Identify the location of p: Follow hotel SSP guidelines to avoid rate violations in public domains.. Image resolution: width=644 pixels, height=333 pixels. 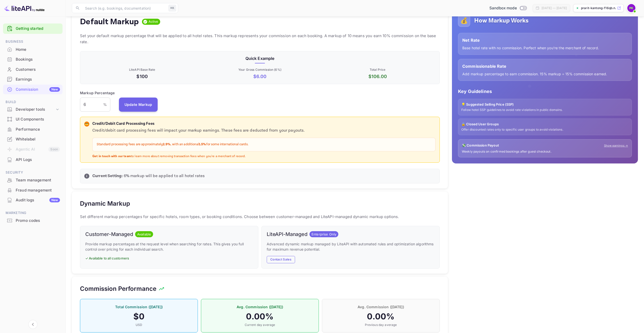
(545, 110).